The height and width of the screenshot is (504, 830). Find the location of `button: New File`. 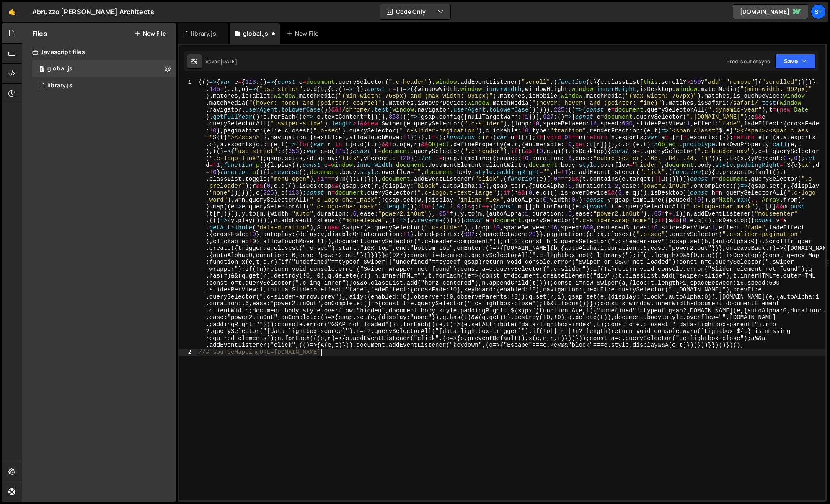

button: New File is located at coordinates (150, 34).